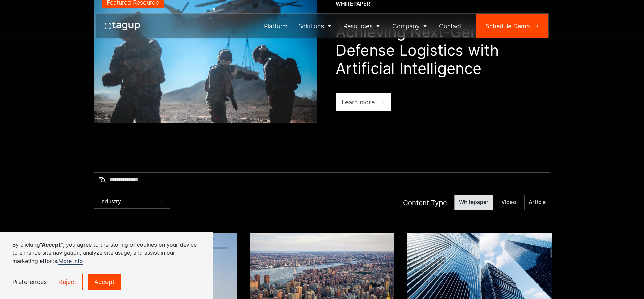 This screenshot has height=299, width=644. I want to click on div: Content Type, so click(425, 203).